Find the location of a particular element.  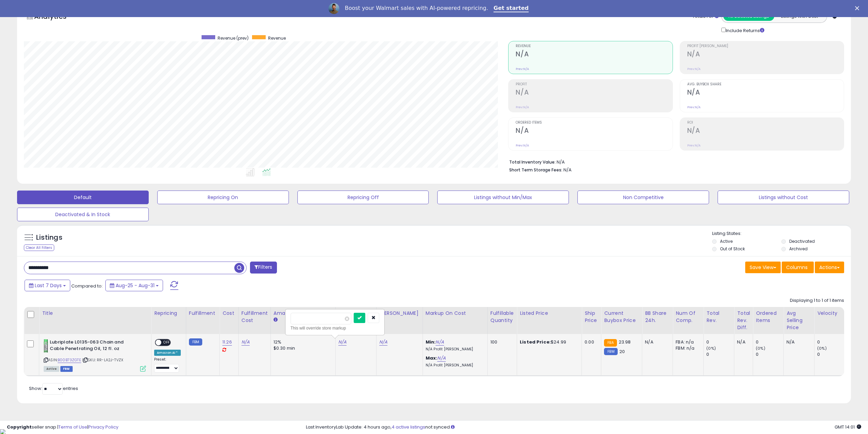

div: FBM: n/a is located at coordinates (687, 348).